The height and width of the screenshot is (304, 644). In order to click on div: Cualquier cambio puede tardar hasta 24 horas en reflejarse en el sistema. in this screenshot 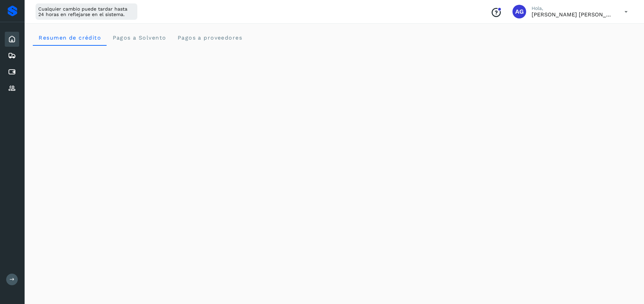, I will do `click(86, 11)`.